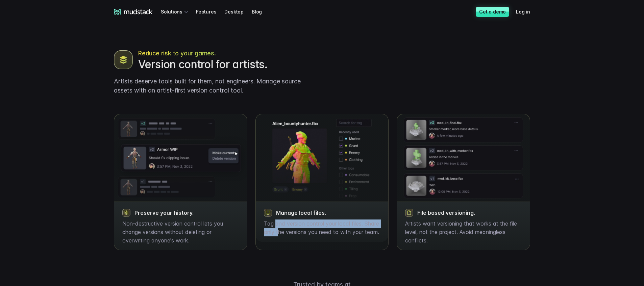 This screenshot has width=644, height=286. Describe the element at coordinates (4, 125) in the screenshot. I see `input: Work with outsourced artists?` at that location.